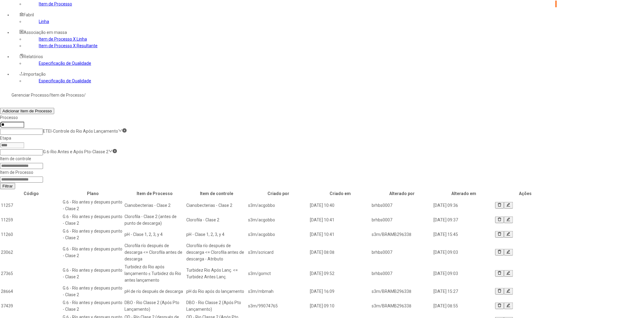 The height and width of the screenshot is (318, 644). I want to click on td: Turbidez Rio Após Lanç. <= Turbidez Antes Lanç., so click(217, 273).